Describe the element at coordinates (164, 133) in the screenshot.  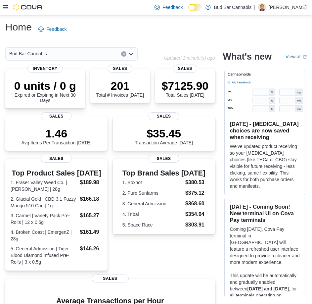
I see `p: $35.45` at that location.